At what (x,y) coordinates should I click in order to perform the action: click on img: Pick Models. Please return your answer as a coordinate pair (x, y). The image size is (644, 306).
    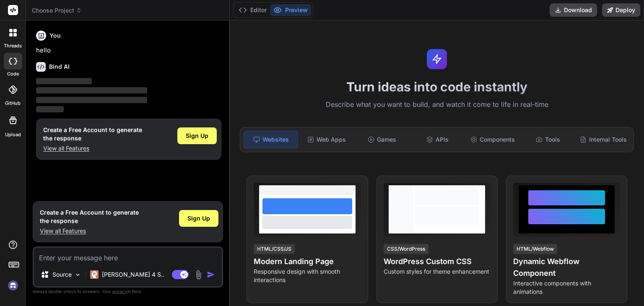
    Looking at the image, I should click on (77, 275).